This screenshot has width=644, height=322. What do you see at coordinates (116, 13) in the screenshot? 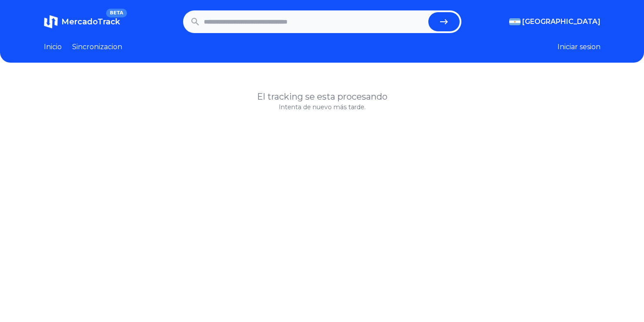
I see `span: BETA` at bounding box center [116, 13].